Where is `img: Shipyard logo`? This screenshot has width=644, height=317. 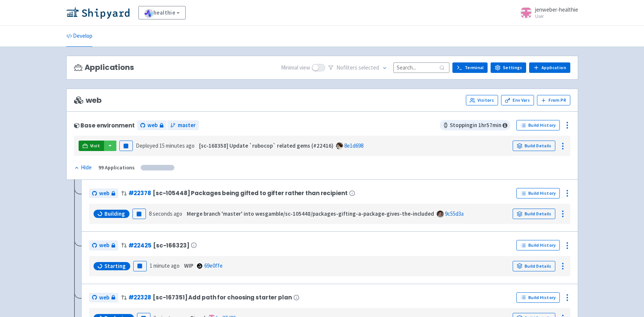 img: Shipyard logo is located at coordinates (98, 13).